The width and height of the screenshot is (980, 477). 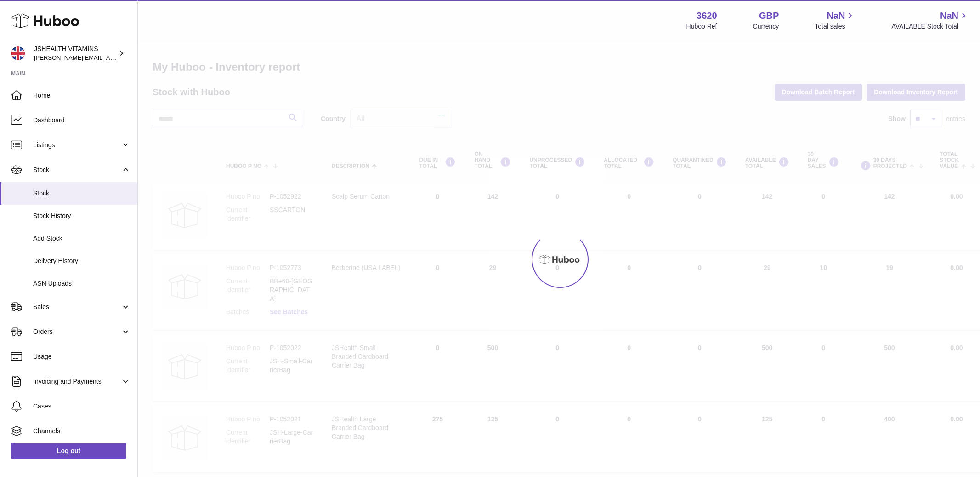 What do you see at coordinates (835, 26) in the screenshot?
I see `span: Total sales` at bounding box center [835, 26].